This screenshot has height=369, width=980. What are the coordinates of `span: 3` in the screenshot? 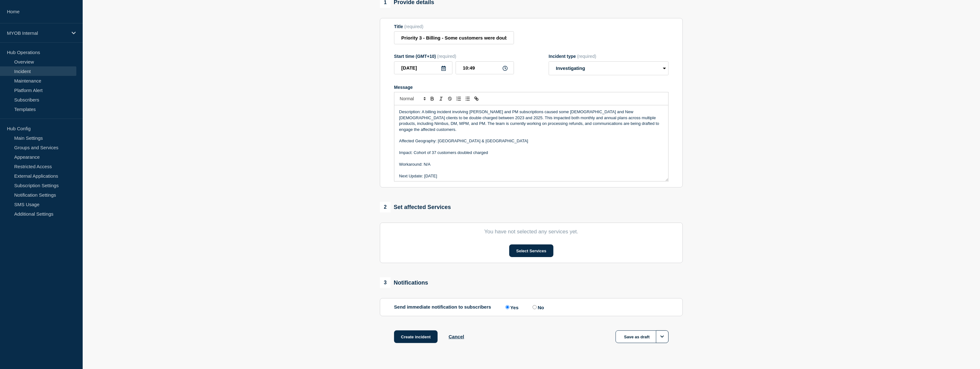 It's located at (385, 283).